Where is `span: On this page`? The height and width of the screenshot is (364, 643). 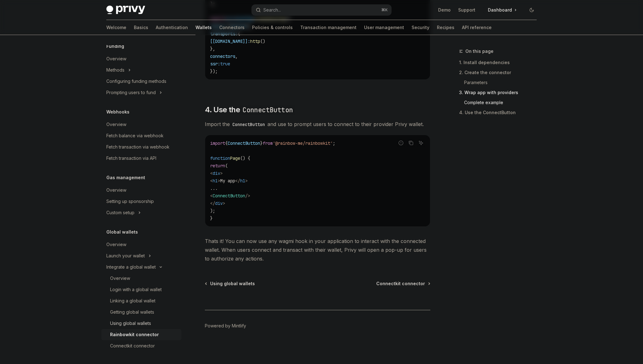
span: On this page is located at coordinates (479, 51).